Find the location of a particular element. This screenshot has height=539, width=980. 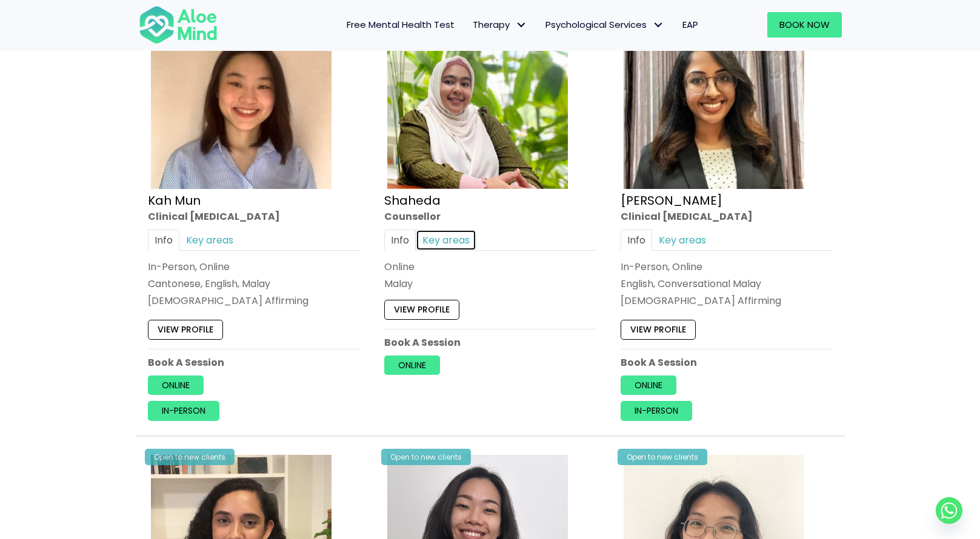

a: TherapyTherapy: submenu is located at coordinates (500, 25).